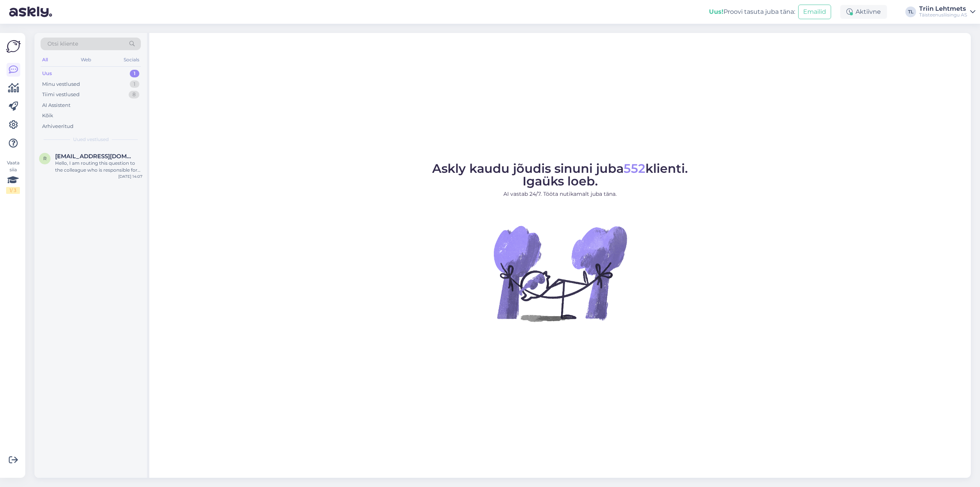  I want to click on img: No Chat active, so click(560, 273).